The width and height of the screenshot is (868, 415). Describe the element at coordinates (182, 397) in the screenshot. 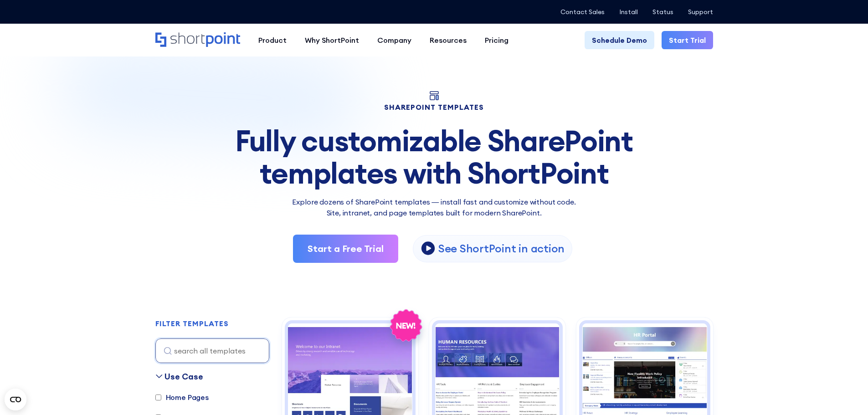

I see `label: Home Pages` at that location.